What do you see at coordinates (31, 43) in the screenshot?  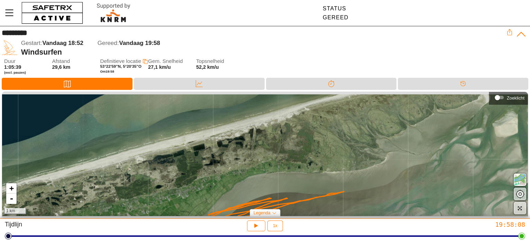 I see `font: Gestart:` at bounding box center [31, 43].